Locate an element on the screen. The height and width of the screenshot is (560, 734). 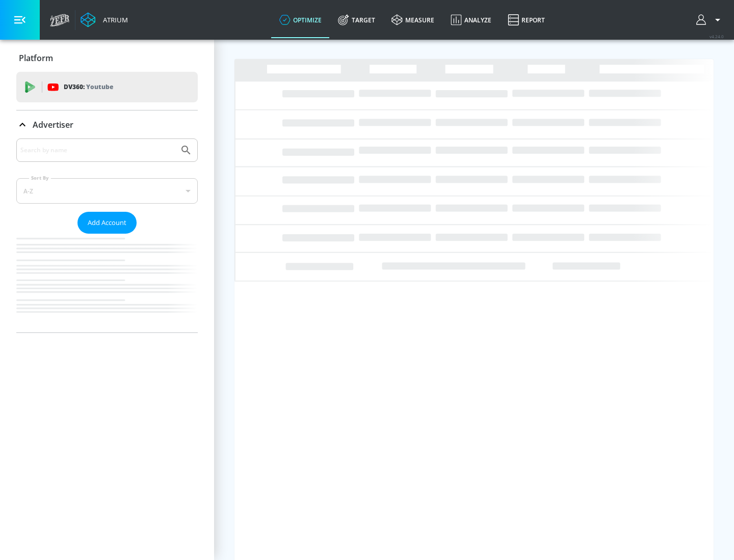
span: Add Account is located at coordinates (107, 222).